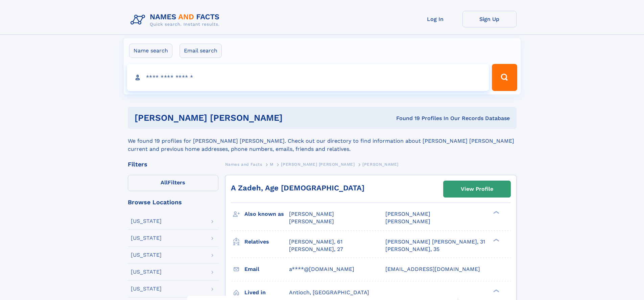  I want to click on input: search input, so click(308, 77).